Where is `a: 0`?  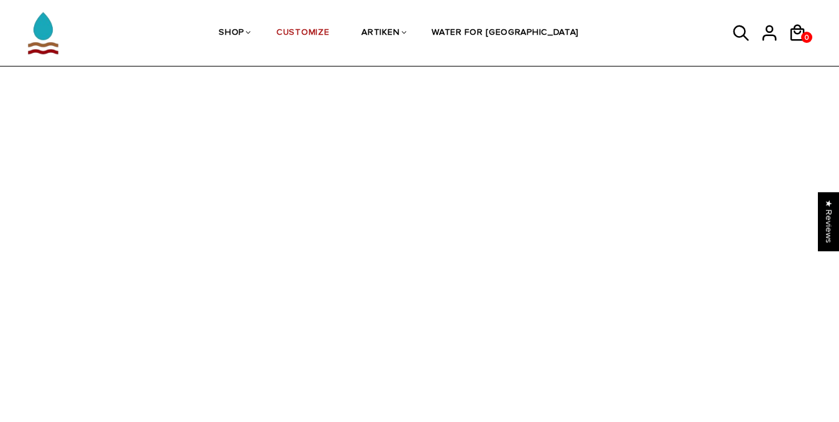
a: 0 is located at coordinates (807, 37).